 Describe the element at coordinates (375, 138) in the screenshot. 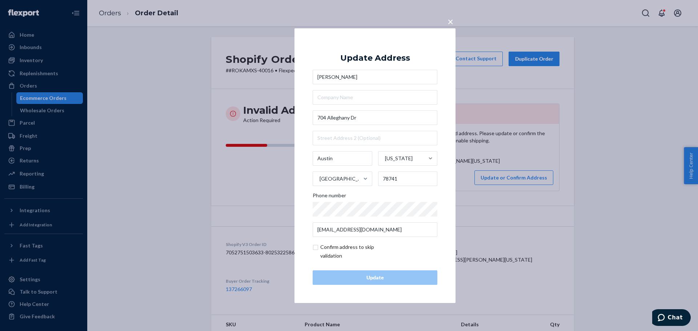

I see `input: Street Address 2 (Optional)` at that location.